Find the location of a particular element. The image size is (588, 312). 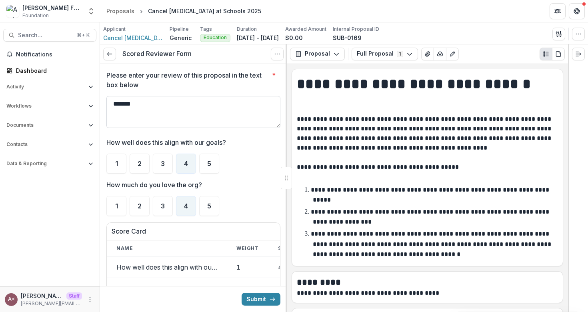

td: How well does this align with our goals? is located at coordinates (167, 267).